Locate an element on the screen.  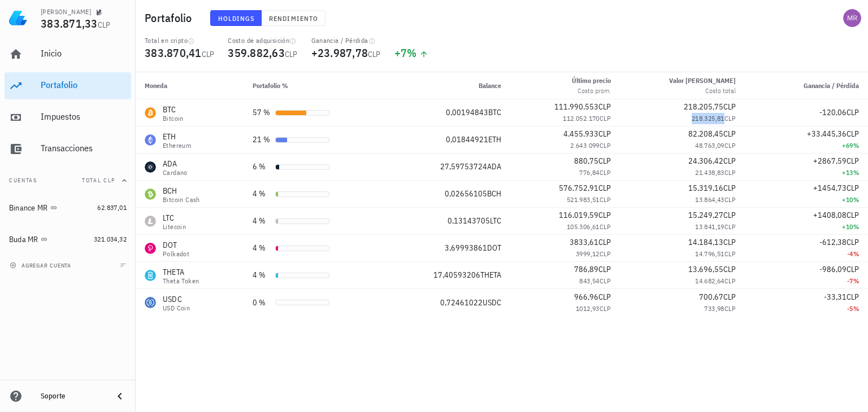
div: LTC-icon is located at coordinates (150, 221).